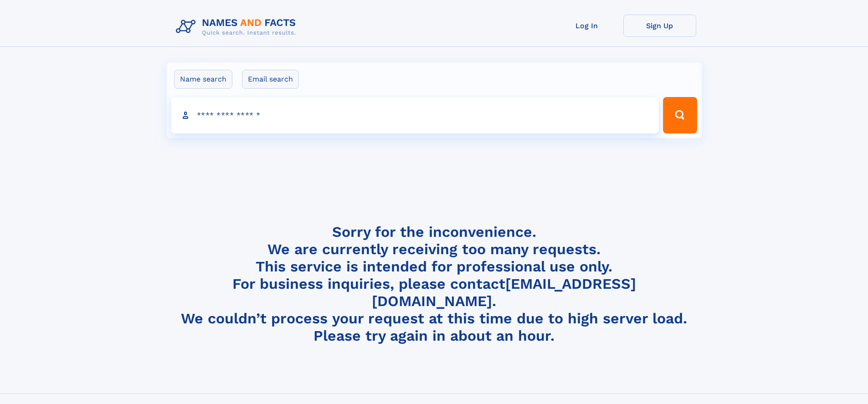 The width and height of the screenshot is (868, 404). Describe the element at coordinates (238, 27) in the screenshot. I see `img: Logo Names and Facts` at that location.